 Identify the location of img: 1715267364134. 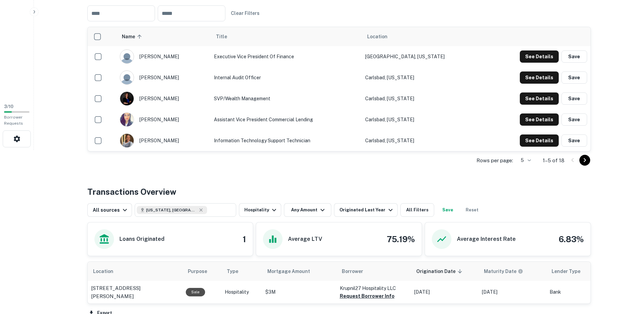
(127, 98).